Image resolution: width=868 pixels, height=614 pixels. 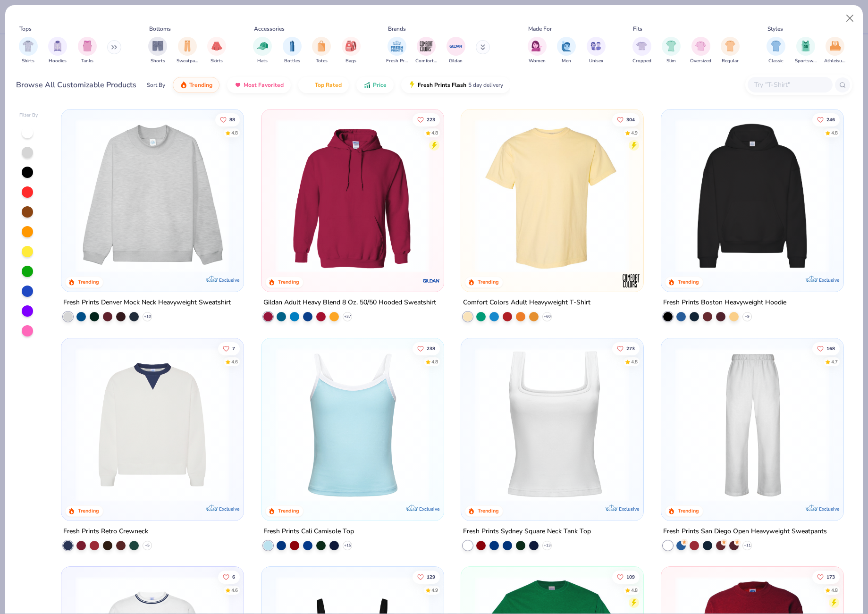 What do you see at coordinates (152, 424) in the screenshot?
I see `img: 3abb6cdb-110e-4e18-92a0-dbcd4e53f056` at bounding box center [152, 424].